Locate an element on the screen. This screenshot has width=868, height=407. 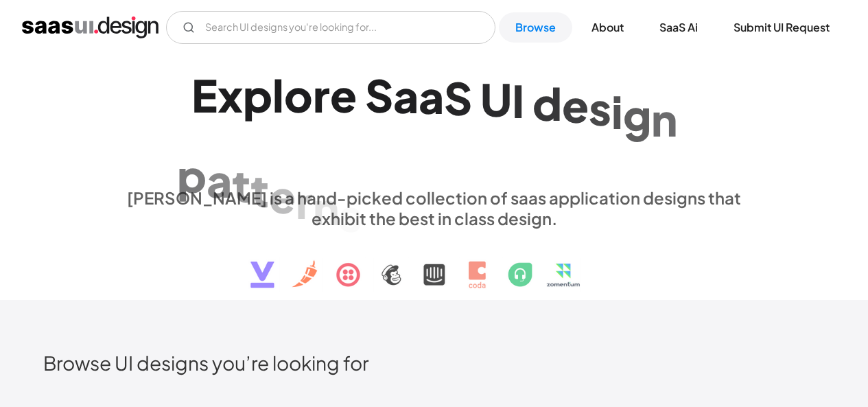
a: Browse is located at coordinates (535, 27).